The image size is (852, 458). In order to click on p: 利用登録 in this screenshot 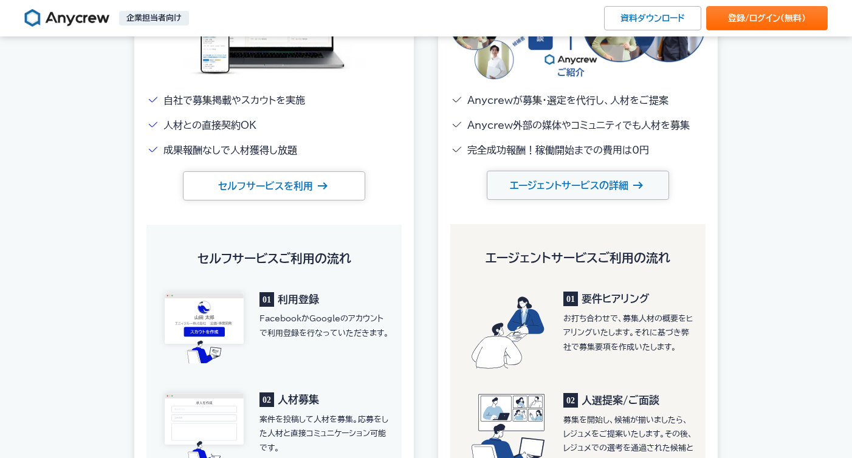, I will do `click(325, 300)`.